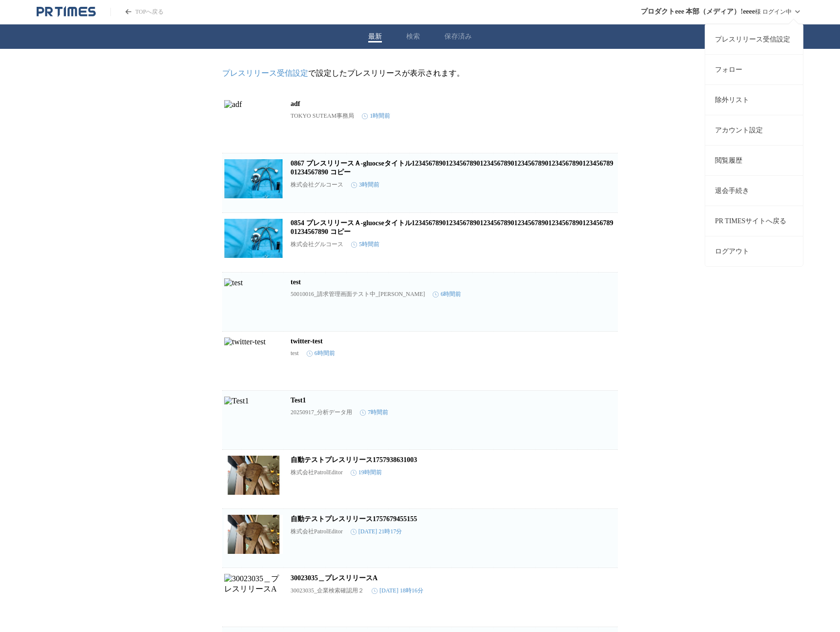 The height and width of the screenshot is (632, 840). Describe the element at coordinates (295, 104) in the screenshot. I see `a: adf` at that location.